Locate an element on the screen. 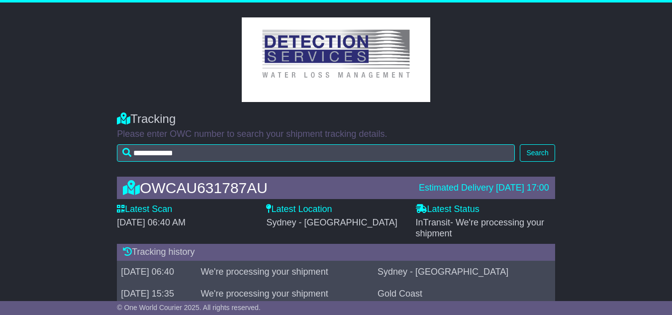 The image size is (672, 315). div: OWCAU631787AU is located at coordinates (266, 188).